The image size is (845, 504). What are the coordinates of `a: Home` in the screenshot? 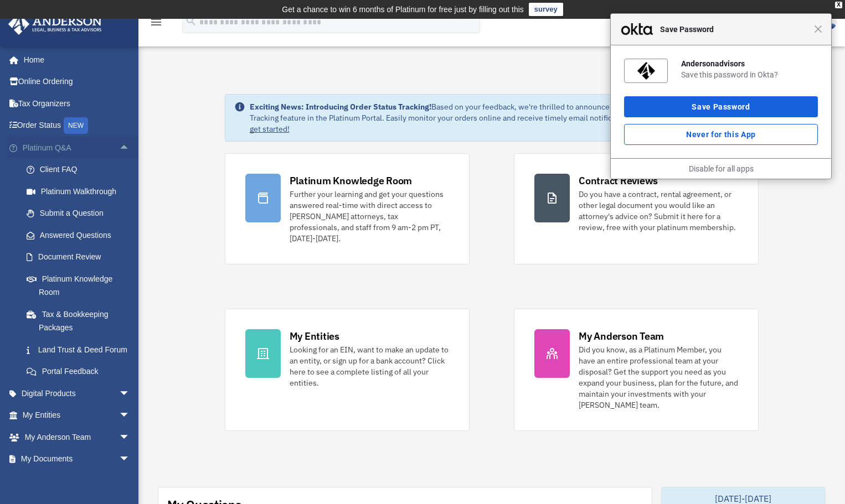 It's located at (74, 60).